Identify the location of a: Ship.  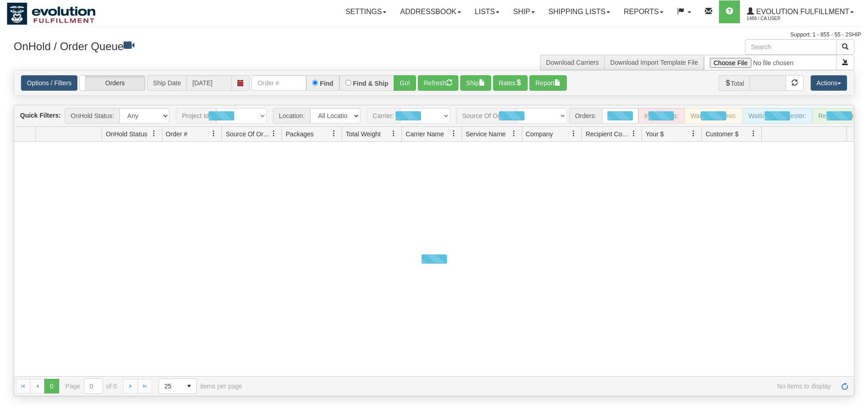
(524, 12).